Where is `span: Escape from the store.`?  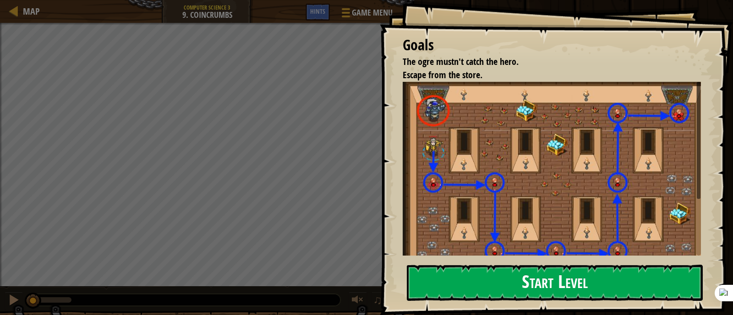
span: Escape from the store. is located at coordinates (442, 75).